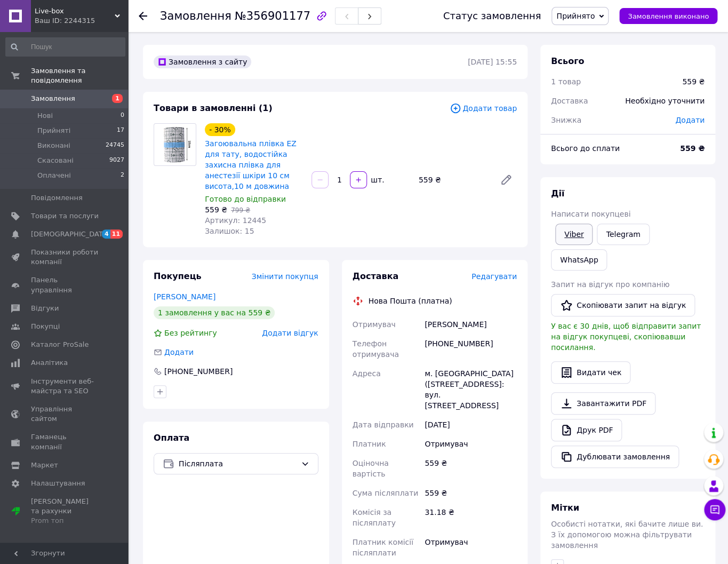  Describe the element at coordinates (411, 301) in the screenshot. I see `div: Нова Пошта (платна)` at that location.